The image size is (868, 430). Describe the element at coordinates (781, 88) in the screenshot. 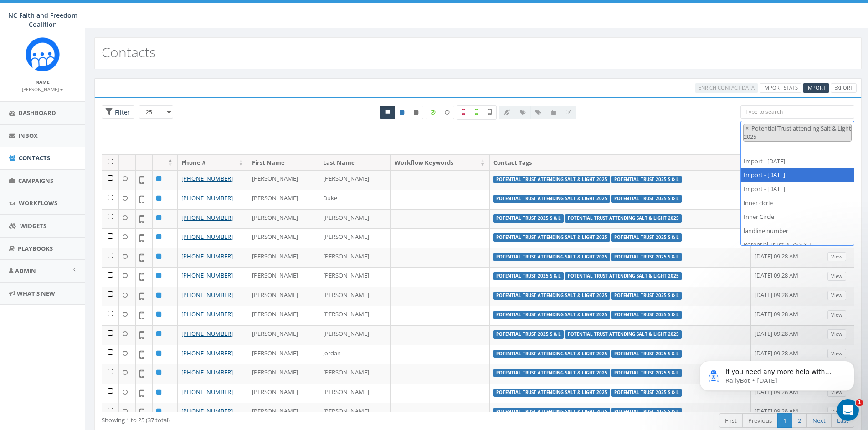

I see `a: Import Stats` at that location.